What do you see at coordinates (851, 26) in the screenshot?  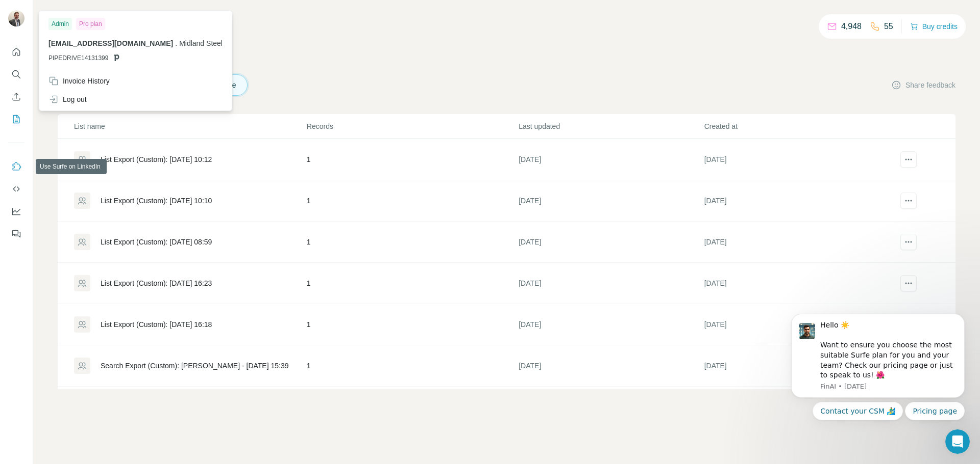 I see `p: 4,948` at bounding box center [851, 26].